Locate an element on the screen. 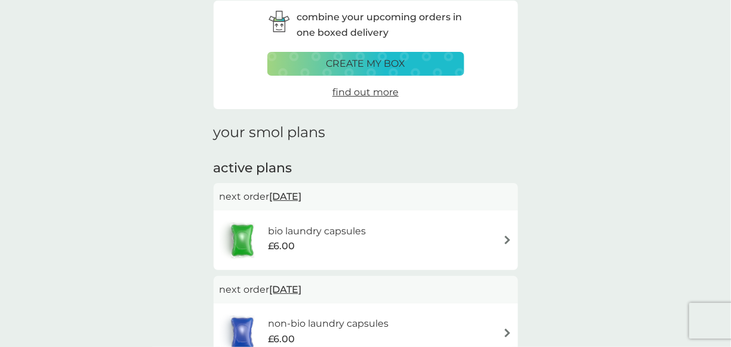 The width and height of the screenshot is (731, 347). p: combine your upcoming orders in one boxed delivery is located at coordinates (381, 24).